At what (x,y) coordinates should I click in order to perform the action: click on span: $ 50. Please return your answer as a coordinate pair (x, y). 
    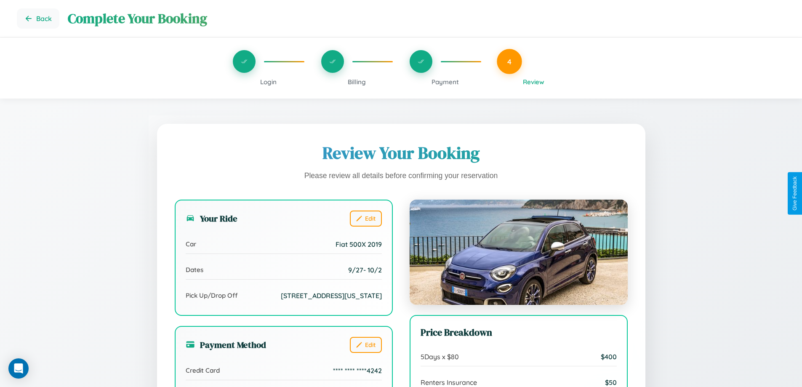
    Looking at the image, I should click on (611, 382).